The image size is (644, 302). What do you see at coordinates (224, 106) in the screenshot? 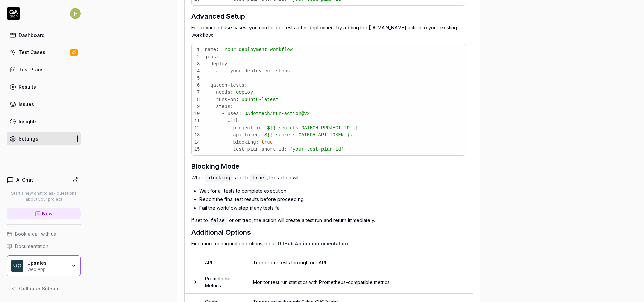
I see `span: steps:` at bounding box center [224, 106].